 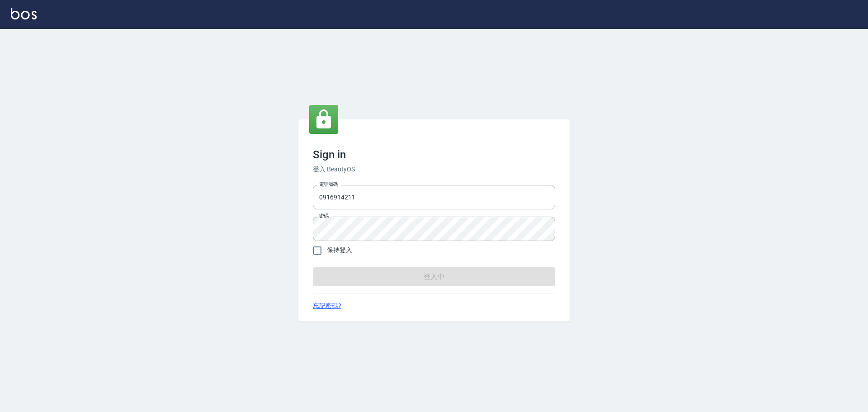 I want to click on img: Logo, so click(x=24, y=14).